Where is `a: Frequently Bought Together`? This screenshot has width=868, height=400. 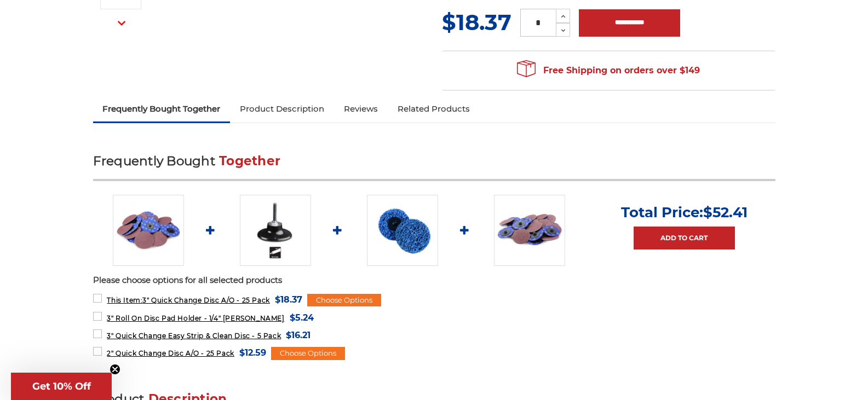
a: Frequently Bought Together is located at coordinates (162, 109).